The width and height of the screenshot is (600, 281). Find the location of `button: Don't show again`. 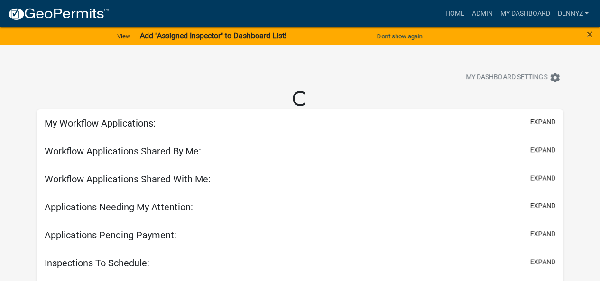

button: Don't show again is located at coordinates (400, 36).